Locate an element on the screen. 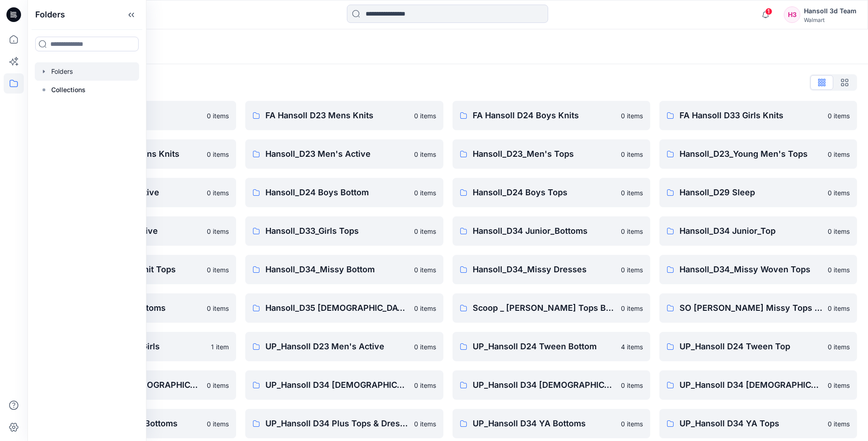  p: Hansoll_D34_Missy Dresses is located at coordinates (544, 269).